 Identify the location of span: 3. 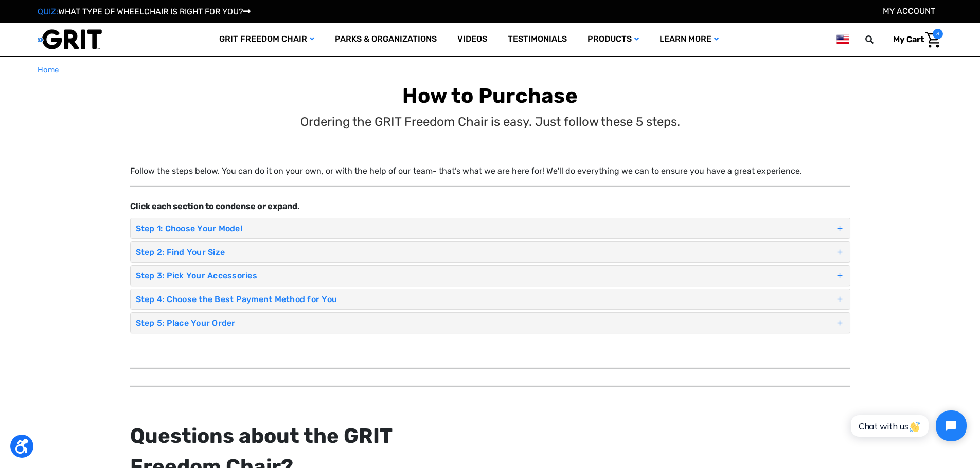
(937, 34).